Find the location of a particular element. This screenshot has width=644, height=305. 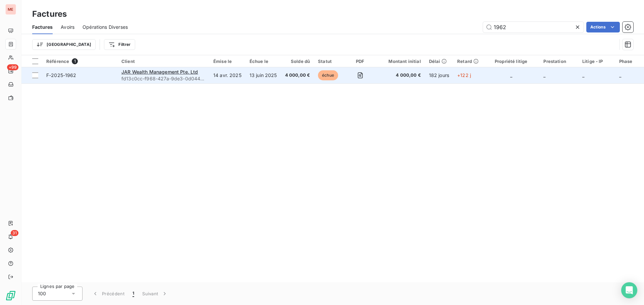

div: Phase is located at coordinates (630, 61).